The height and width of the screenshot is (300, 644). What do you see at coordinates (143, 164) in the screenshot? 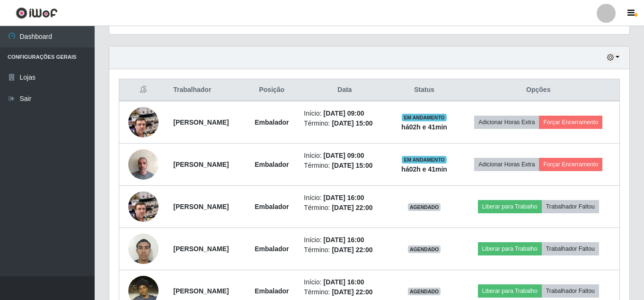
I see `img: 1707417653840.jpeg` at bounding box center [143, 164].